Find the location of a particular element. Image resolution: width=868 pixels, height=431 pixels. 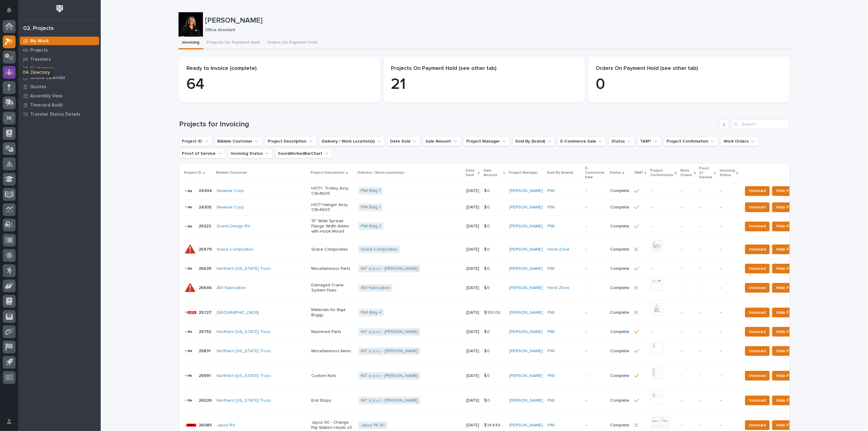

button: Work Orders is located at coordinates (739, 141).